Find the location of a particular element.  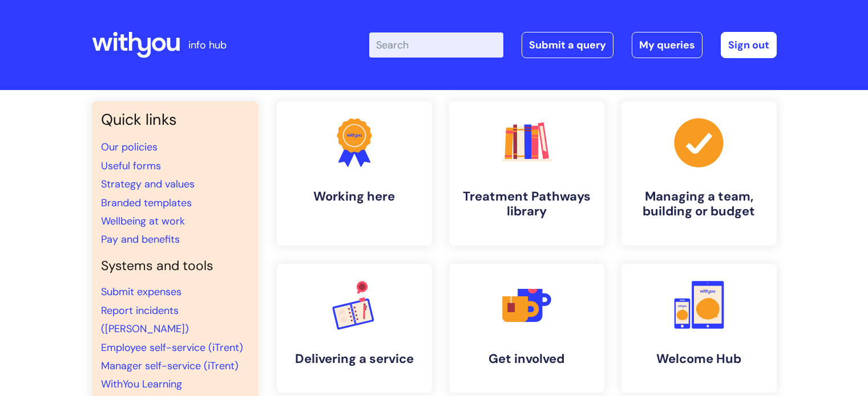

a: WithYou Learning is located at coordinates (142, 384).